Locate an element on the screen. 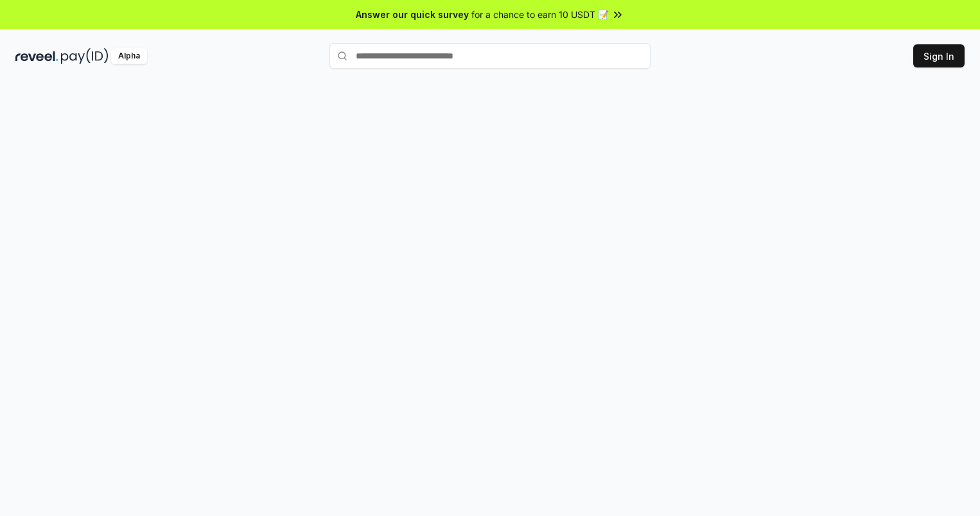 This screenshot has width=980, height=516. span: Answer our quick survey is located at coordinates (412, 14).